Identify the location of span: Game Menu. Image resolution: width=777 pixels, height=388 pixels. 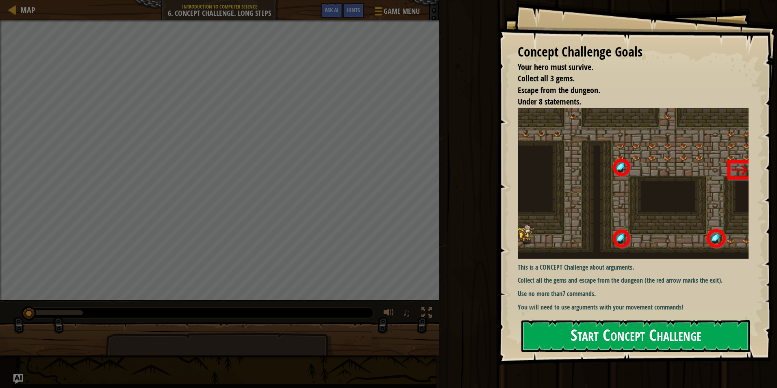
(402, 11).